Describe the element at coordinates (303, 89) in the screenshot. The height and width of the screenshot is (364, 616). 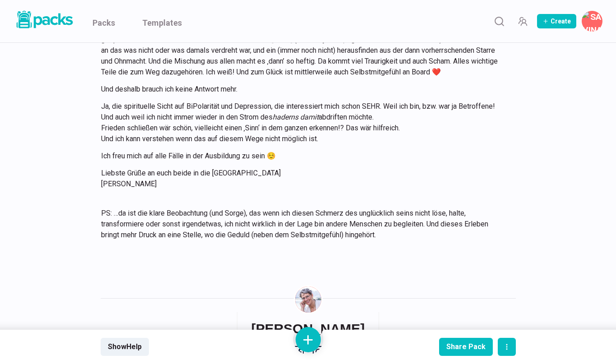
I see `p: Und deshalb brauch ich keine Antwort mehr.` at that location.